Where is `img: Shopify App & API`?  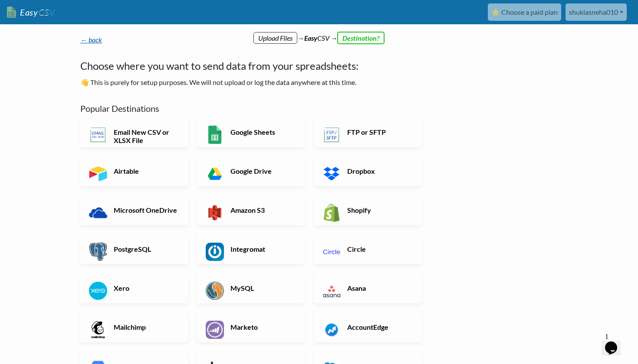 img: Shopify App & API is located at coordinates (332, 213).